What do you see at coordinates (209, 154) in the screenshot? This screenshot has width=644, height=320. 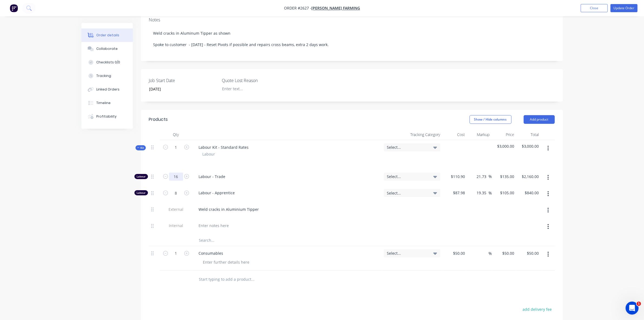 I see `span: Labour` at bounding box center [209, 154].